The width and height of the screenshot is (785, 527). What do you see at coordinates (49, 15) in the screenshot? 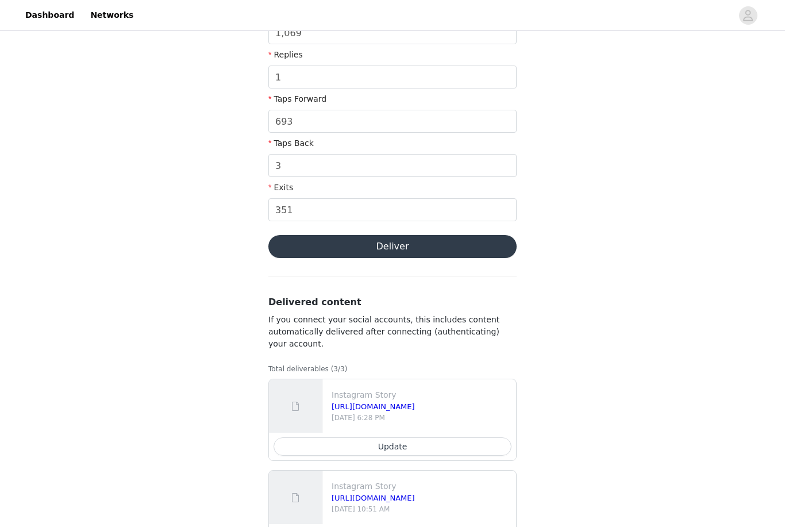
I see `a: Dashboard` at bounding box center [49, 15].